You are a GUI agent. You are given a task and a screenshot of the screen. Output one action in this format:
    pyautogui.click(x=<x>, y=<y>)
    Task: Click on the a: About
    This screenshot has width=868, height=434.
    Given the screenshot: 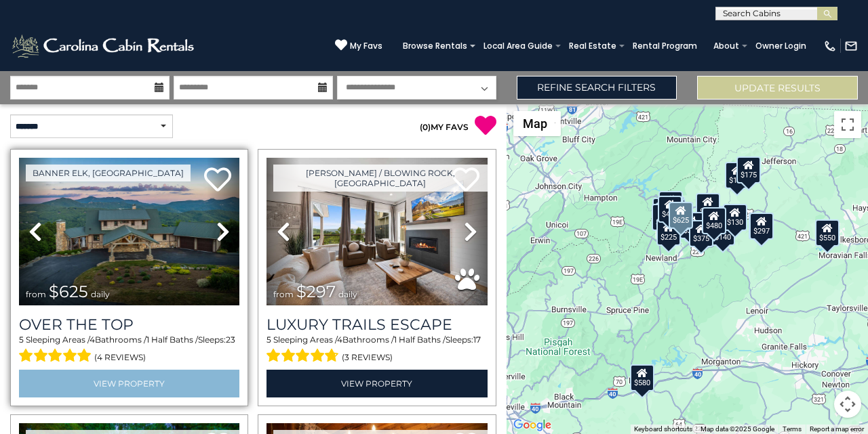 What is the action you would take?
    pyautogui.click(x=726, y=46)
    